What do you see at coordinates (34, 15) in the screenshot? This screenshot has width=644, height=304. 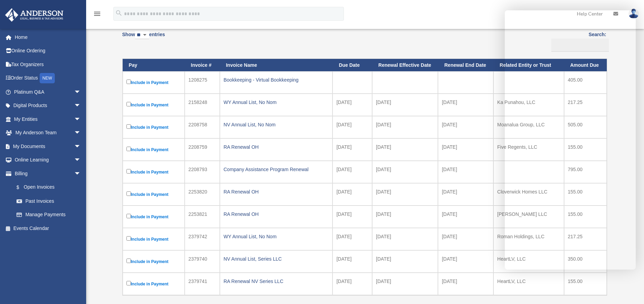 I see `img: Anderson Advisors Platinum Portal` at bounding box center [34, 15].